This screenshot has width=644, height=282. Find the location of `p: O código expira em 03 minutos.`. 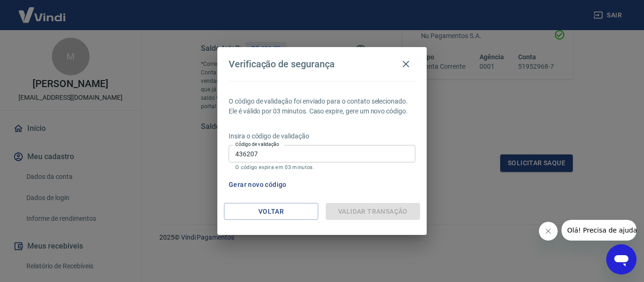

p: O código expira em 03 minutos. is located at coordinates (322, 167).